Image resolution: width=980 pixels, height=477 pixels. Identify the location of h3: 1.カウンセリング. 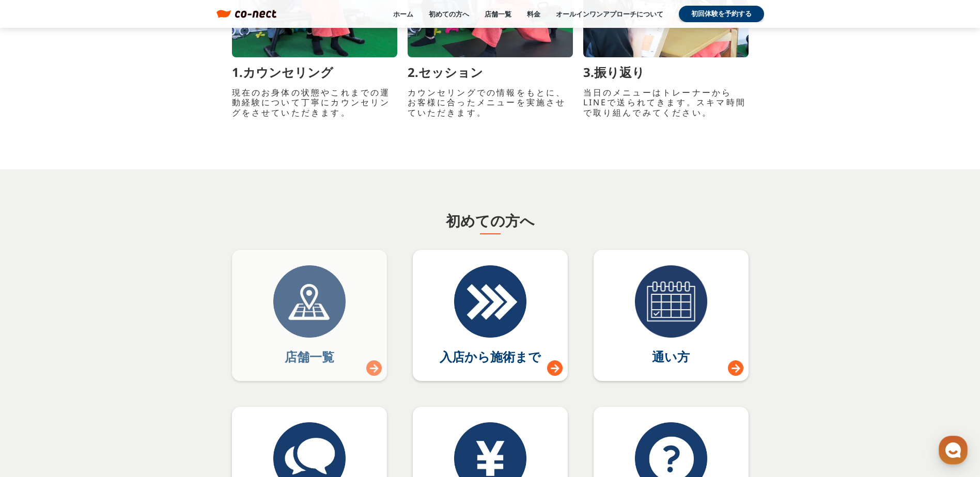
(283, 72).